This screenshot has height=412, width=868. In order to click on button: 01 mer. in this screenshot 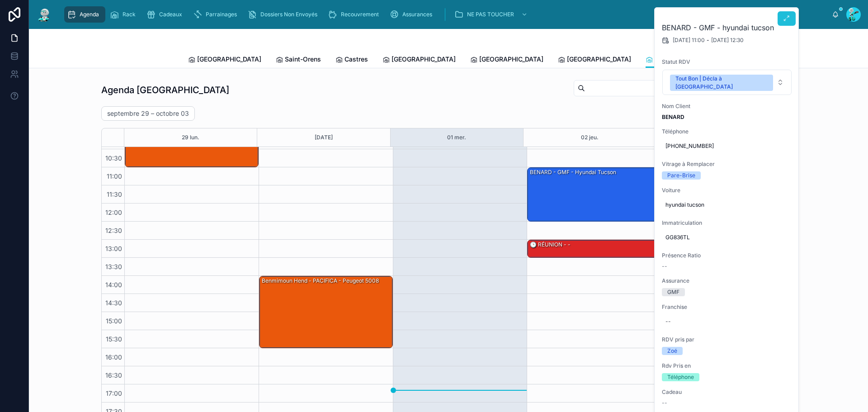, I will do `click(457, 138)`.